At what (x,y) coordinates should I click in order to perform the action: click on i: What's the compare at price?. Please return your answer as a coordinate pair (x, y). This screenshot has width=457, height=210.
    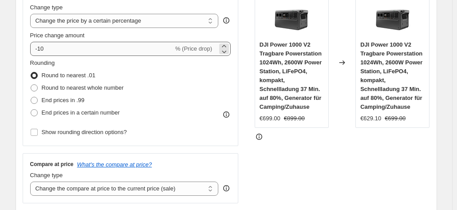
    Looking at the image, I should click on (114, 164).